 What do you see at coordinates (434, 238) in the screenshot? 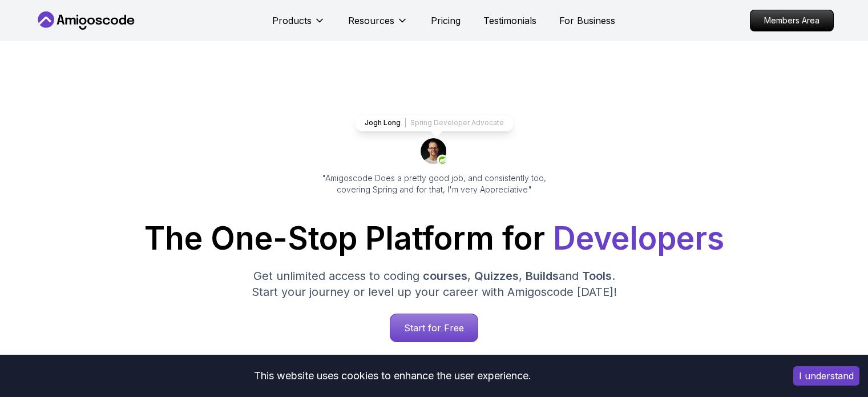
I see `h1: The One-Stop Platform for` at bounding box center [434, 238].